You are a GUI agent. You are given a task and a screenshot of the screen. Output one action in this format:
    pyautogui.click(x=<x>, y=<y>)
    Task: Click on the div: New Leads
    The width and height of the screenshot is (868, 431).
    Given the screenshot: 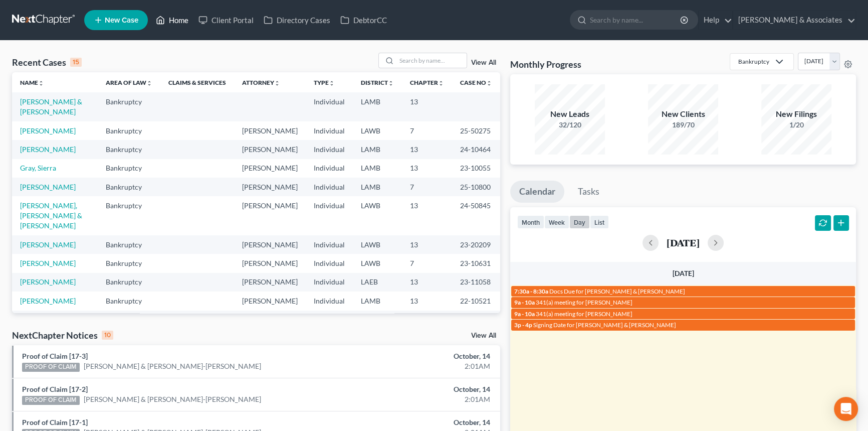 What is the action you would take?
    pyautogui.click(x=570, y=114)
    